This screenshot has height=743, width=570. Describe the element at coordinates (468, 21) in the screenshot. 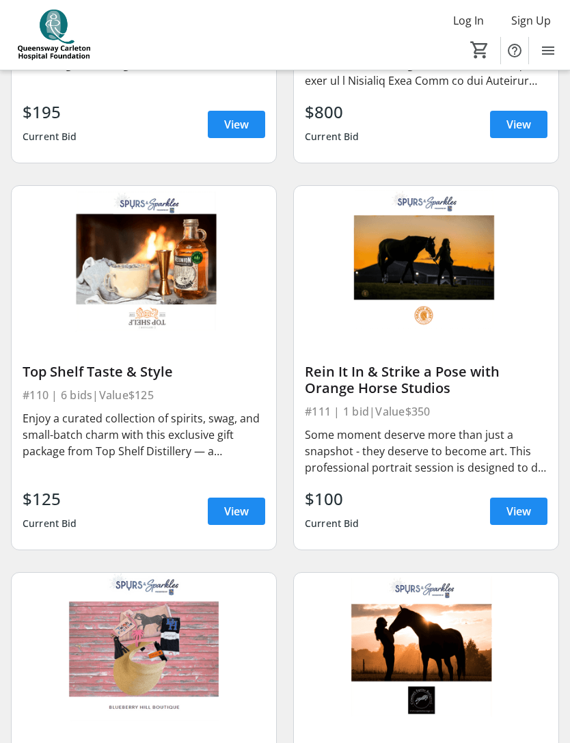

I see `span: Log In` at that location.